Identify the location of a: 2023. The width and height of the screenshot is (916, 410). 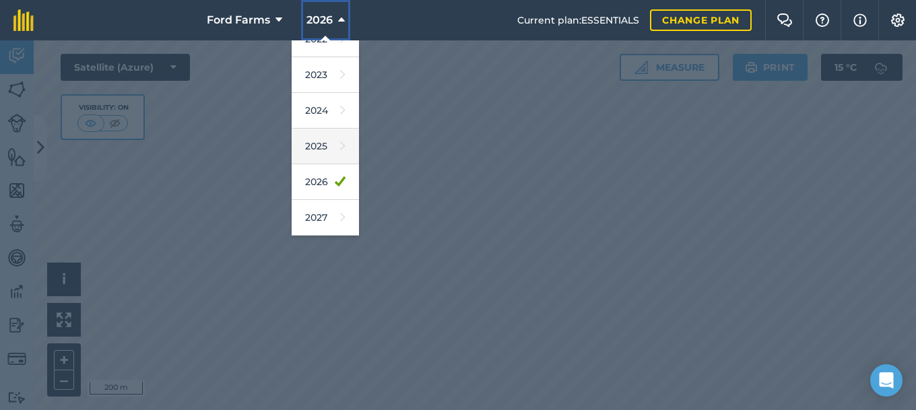
(325, 75).